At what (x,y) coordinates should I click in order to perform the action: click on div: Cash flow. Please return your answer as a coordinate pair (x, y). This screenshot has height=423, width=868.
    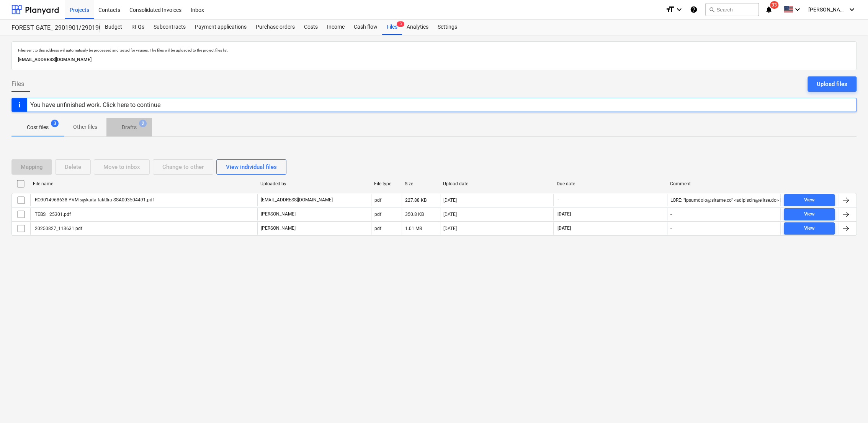
    Looking at the image, I should click on (365, 27).